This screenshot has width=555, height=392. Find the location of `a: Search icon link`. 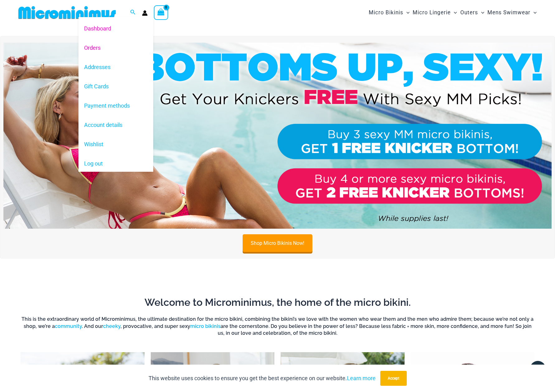

a: Search icon link is located at coordinates (133, 12).